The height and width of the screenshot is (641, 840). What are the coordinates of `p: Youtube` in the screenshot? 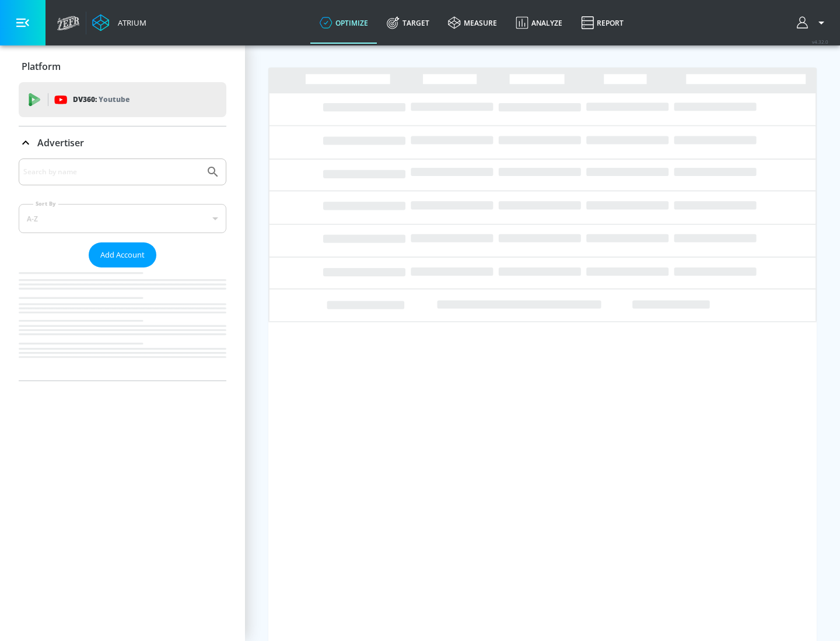 It's located at (114, 99).